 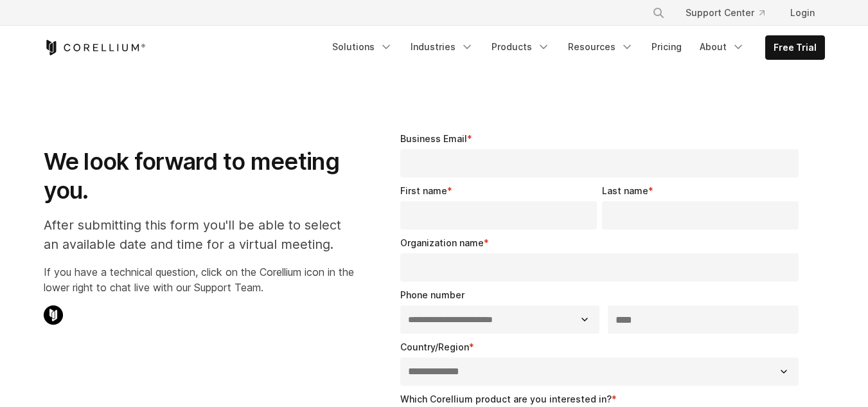 What do you see at coordinates (601, 47) in the screenshot?
I see `a: Resources` at bounding box center [601, 47].